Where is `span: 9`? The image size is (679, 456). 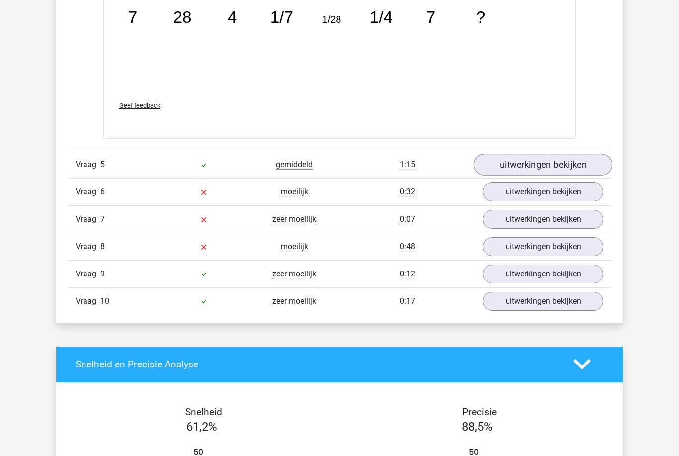
span: 9 is located at coordinates (102, 274).